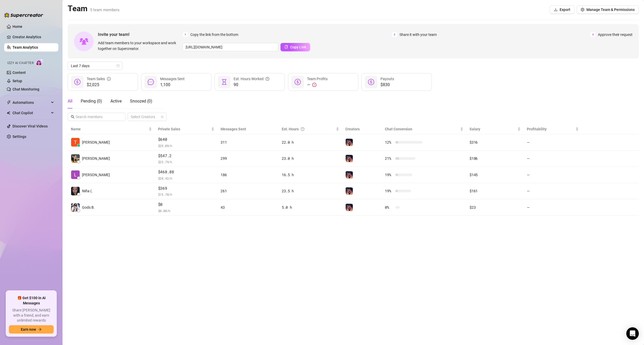 Image resolution: width=644 pixels, height=345 pixels. I want to click on span: Name, so click(109, 129).